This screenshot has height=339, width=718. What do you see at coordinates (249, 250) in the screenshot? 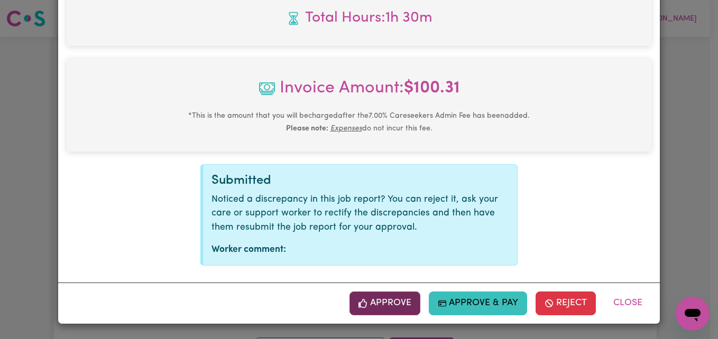
I see `strong: Worker comment:` at bounding box center [249, 250].